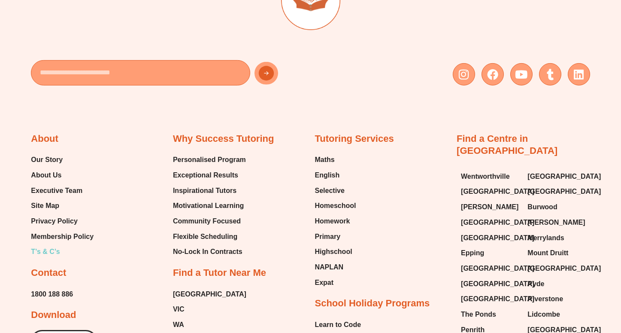 The width and height of the screenshot is (621, 333). Describe the element at coordinates (490, 253) in the screenshot. I see `a: Epping` at that location.